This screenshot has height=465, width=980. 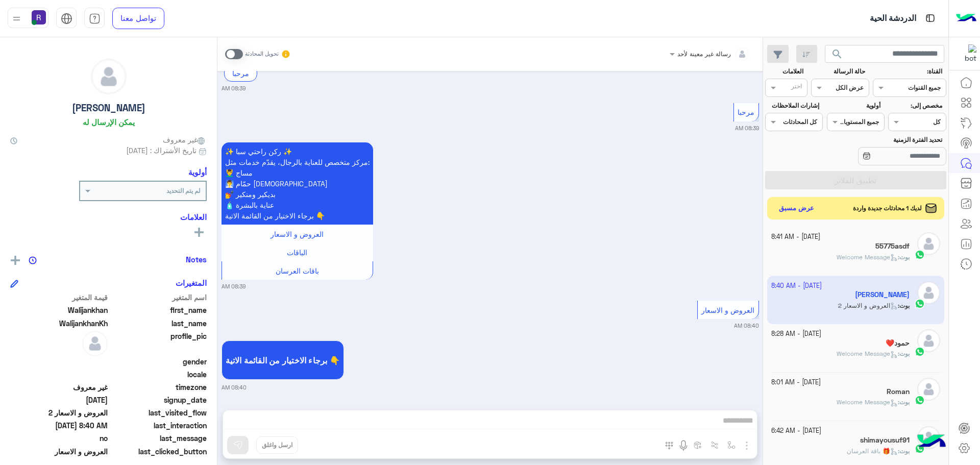 What do you see at coordinates (159, 438) in the screenshot?
I see `span: last_message` at bounding box center [159, 438].